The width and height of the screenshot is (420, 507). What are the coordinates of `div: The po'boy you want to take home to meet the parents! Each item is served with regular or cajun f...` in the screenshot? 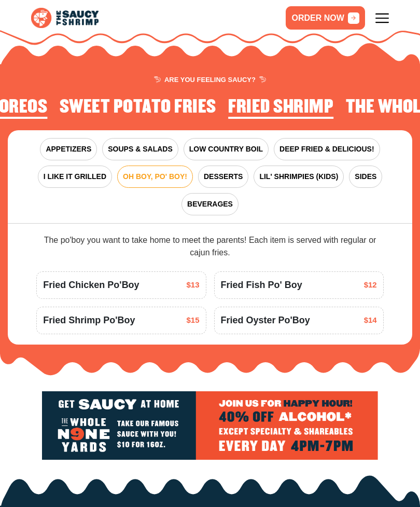 It's located at (209, 247).